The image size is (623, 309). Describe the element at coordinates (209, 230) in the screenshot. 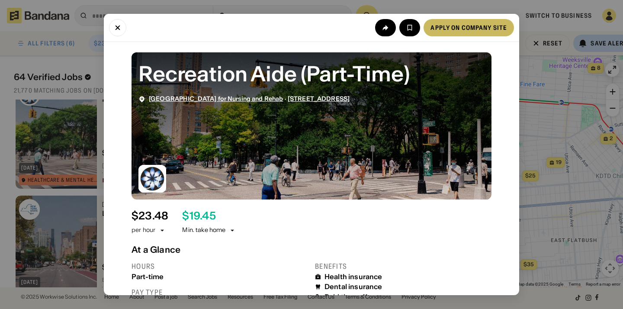

I see `div: Min. take home` at that location.